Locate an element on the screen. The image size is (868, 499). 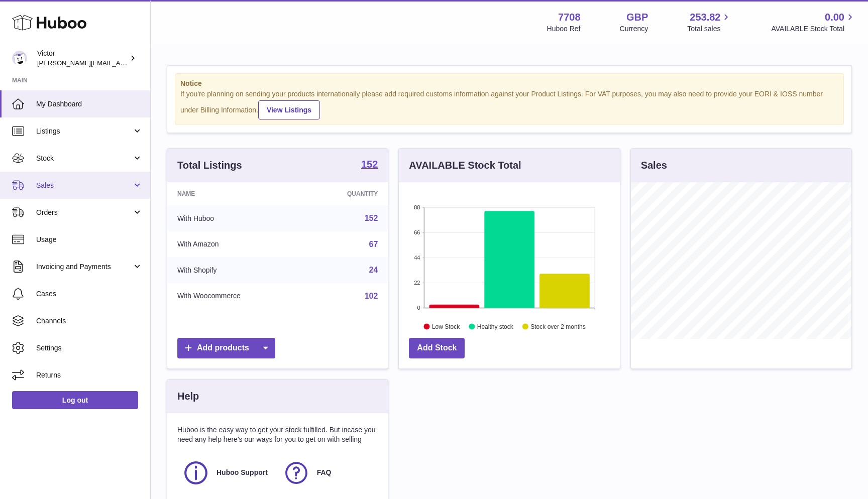
span: Orders is located at coordinates (84, 212).